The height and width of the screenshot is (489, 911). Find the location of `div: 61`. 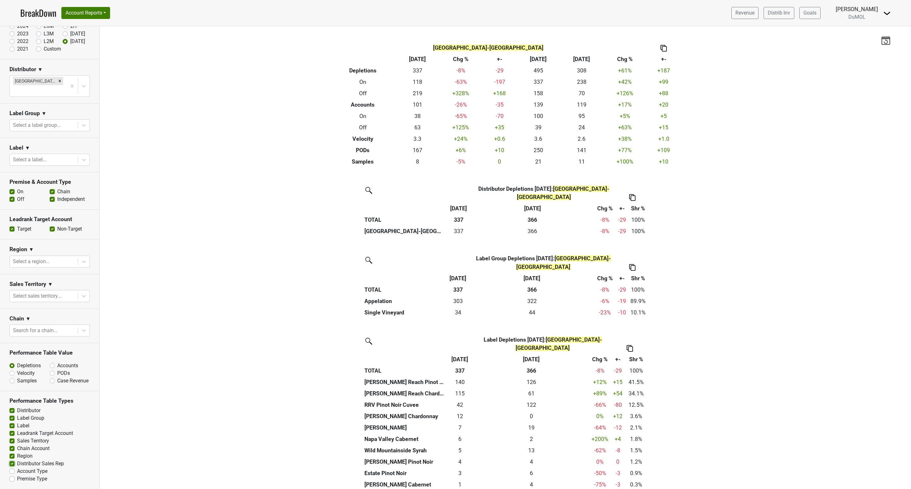

div: 61 is located at coordinates (532, 394).